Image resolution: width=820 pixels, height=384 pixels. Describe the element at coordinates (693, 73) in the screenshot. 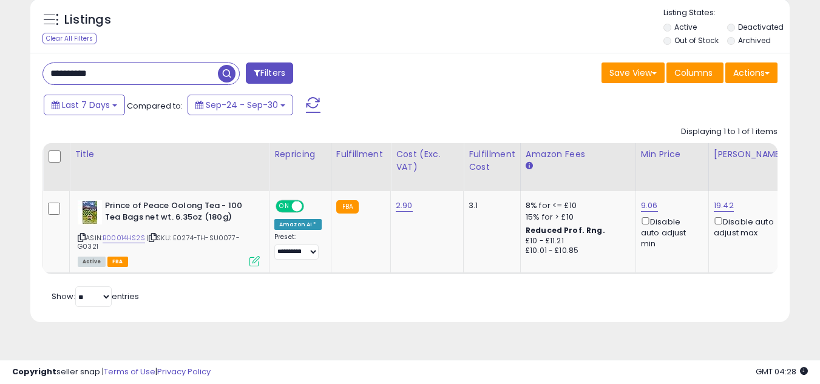

I see `span: Columns` at that location.